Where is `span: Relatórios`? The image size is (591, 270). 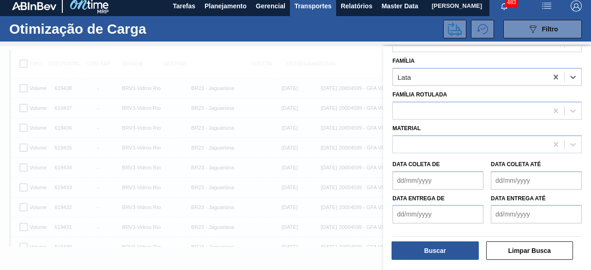
span: Relatórios is located at coordinates (356, 6).